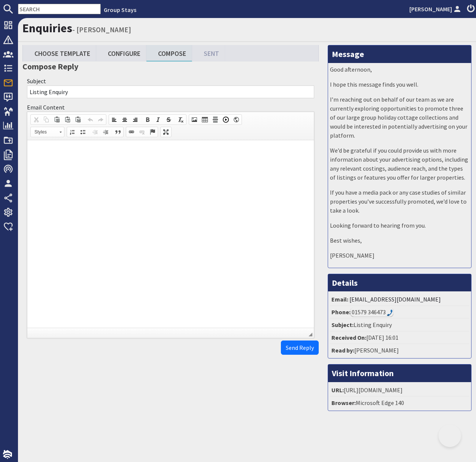 The width and height of the screenshot is (476, 462). Describe the element at coordinates (135, 120) in the screenshot. I see `a: Align Right` at that location.